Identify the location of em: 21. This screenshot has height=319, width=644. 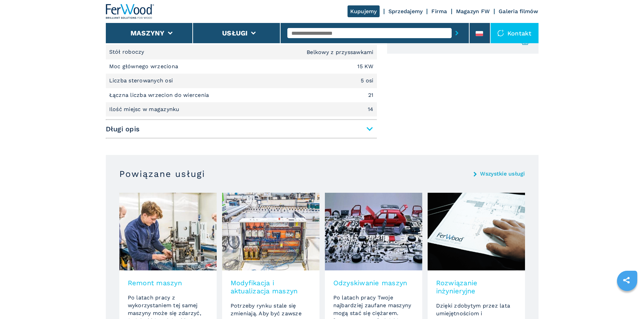
(371, 95).